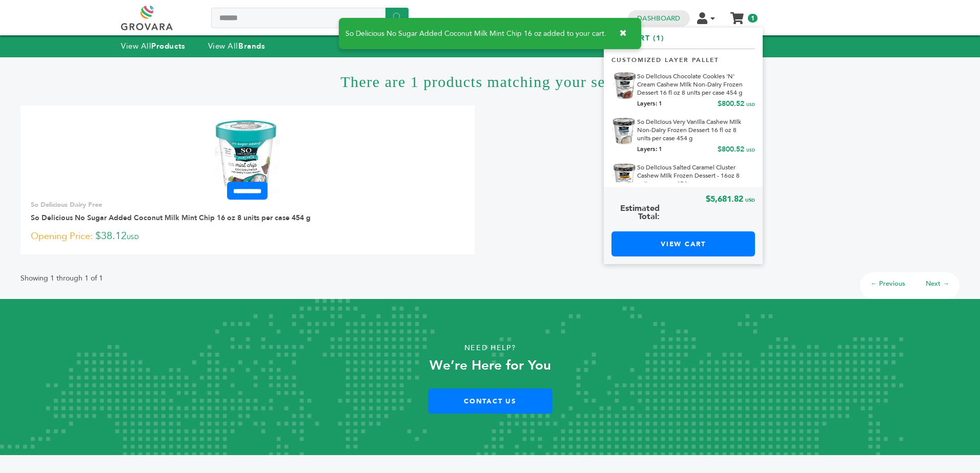  I want to click on input: Search a product or brand..., so click(310, 18).